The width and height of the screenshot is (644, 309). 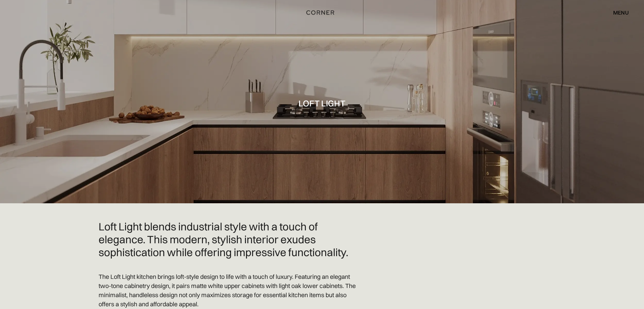 I want to click on p: The Loft Light kitchen brings loft-style design to life with a touch of luxury. Featuring an eleg..., so click(x=227, y=291).